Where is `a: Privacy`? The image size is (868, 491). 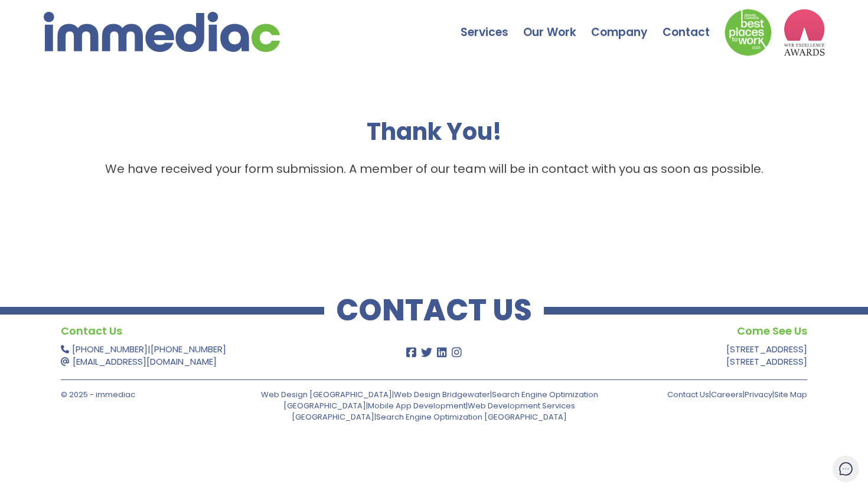 a: Privacy is located at coordinates (758, 395).